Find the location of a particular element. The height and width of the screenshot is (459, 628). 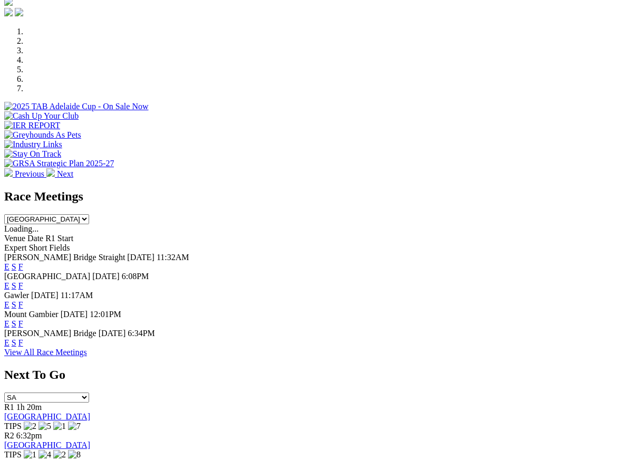

img: Greyhounds As Pets is located at coordinates (43, 135).